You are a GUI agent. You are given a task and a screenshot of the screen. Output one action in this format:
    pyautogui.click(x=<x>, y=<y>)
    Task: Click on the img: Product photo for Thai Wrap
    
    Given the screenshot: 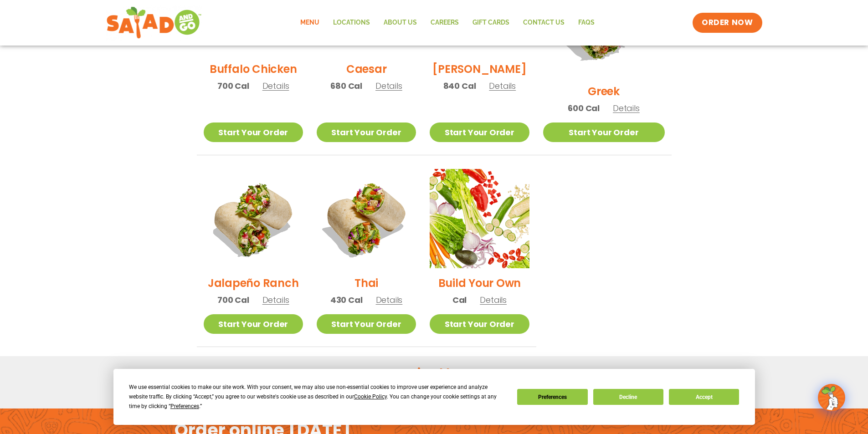 What is the action you would take?
    pyautogui.click(x=367, y=219)
    